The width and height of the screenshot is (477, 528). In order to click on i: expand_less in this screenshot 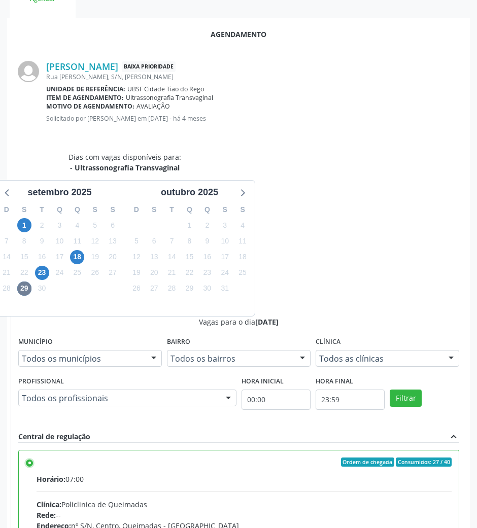, I will do `click(453, 437)`.